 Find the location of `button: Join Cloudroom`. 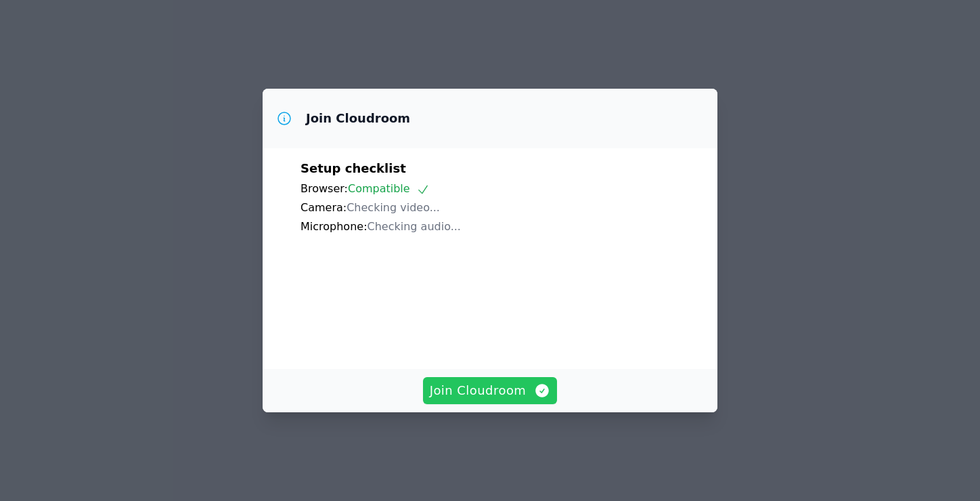

button: Join Cloudroom is located at coordinates (490, 391).